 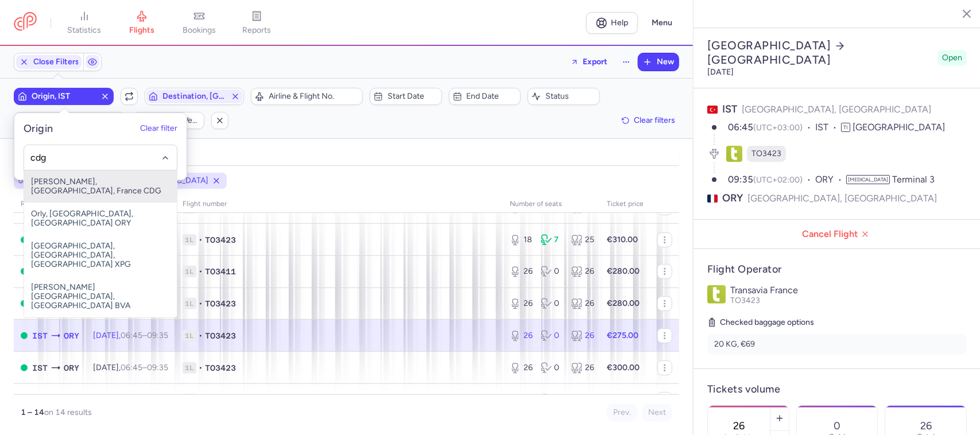 I want to click on h5: Checked baggage options, so click(x=837, y=323).